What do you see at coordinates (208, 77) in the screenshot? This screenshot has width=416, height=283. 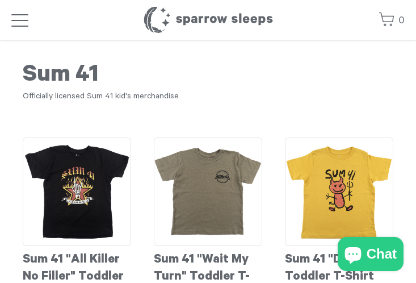 I see `h1: Sum 41` at bounding box center [208, 77].